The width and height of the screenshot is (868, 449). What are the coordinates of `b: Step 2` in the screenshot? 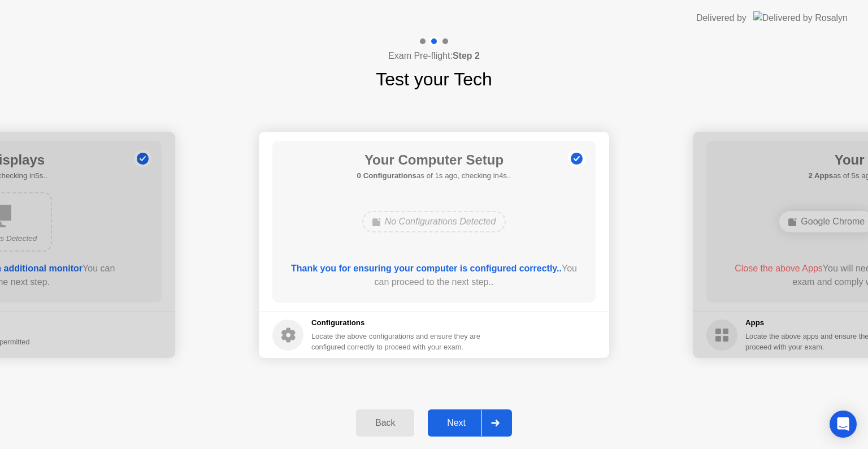 It's located at (466, 56).